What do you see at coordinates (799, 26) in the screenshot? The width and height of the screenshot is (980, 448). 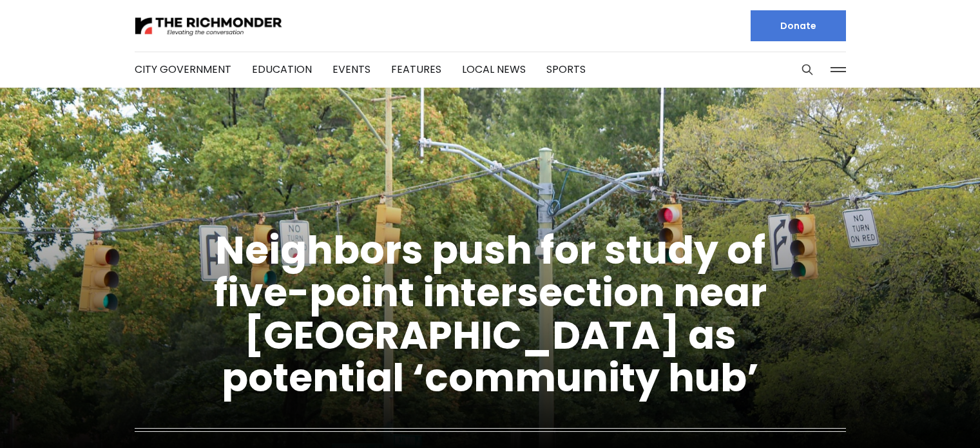 I see `a: Donate` at bounding box center [799, 26].